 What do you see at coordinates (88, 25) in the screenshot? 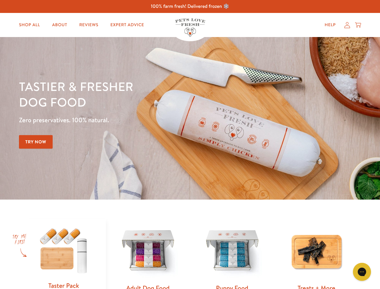
I see `a: Reviews` at bounding box center [88, 25].